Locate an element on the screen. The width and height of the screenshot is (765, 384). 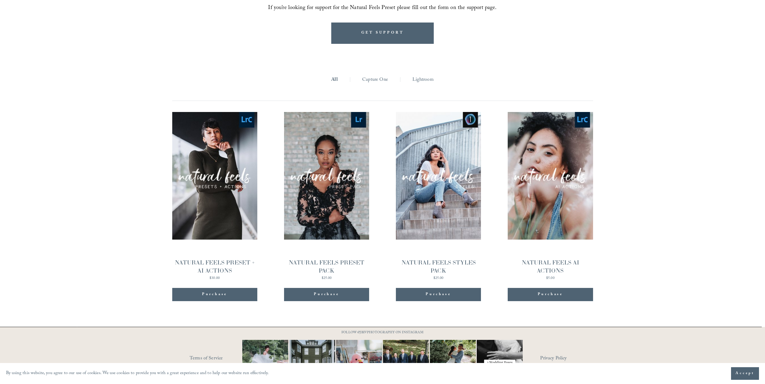
a: NATURAL FEELS PRESET + AI ACTIONS is located at coordinates (215, 197).